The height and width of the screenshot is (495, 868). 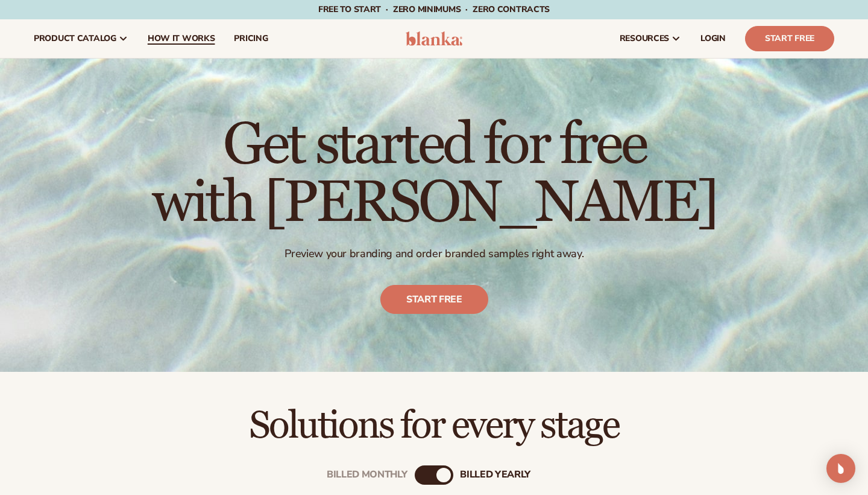 I want to click on span: pricing, so click(x=251, y=39).